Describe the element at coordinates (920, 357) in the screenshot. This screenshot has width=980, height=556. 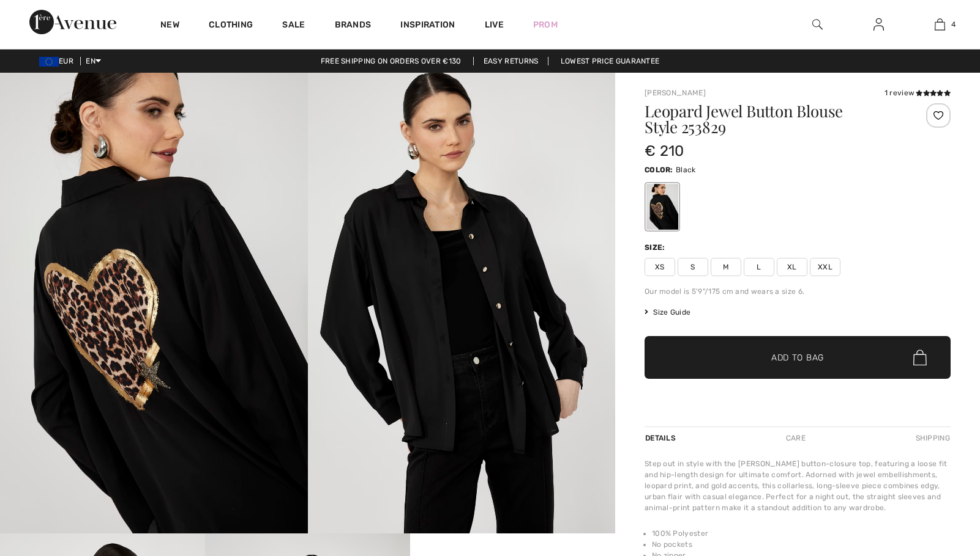
I see `img: Bag.svg` at that location.